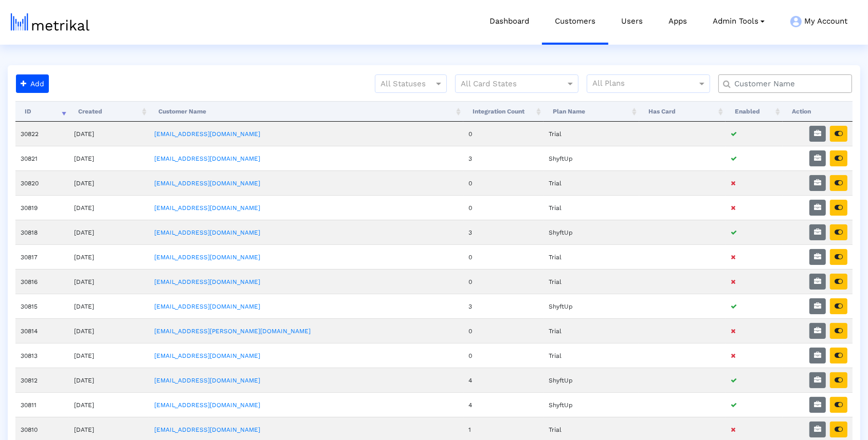  Describe the element at coordinates (645, 84) in the screenshot. I see `input: All Plans` at that location.